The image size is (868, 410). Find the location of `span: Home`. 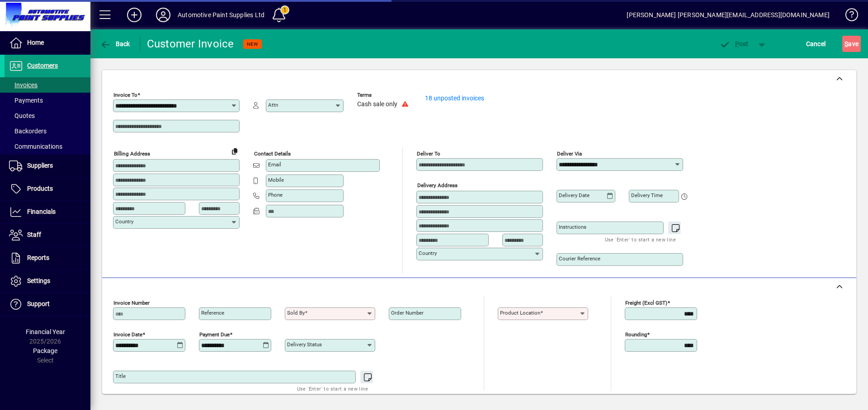

span: Home is located at coordinates (35, 43).